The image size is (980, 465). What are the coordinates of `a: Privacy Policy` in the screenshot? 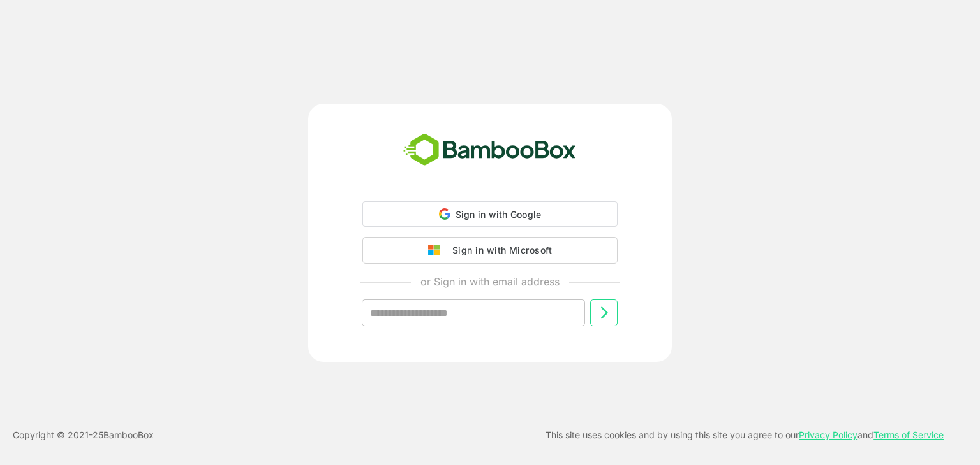 It's located at (828, 435).